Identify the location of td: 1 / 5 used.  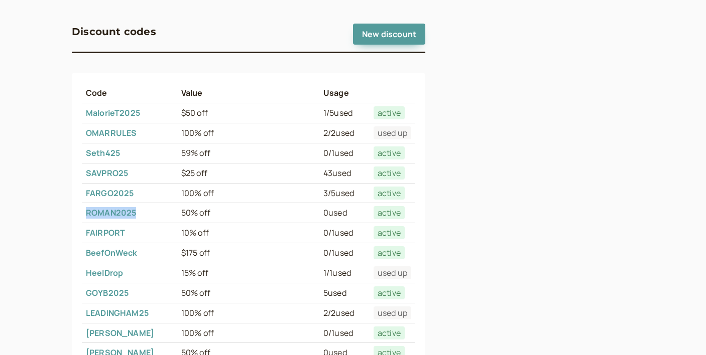
(344, 113).